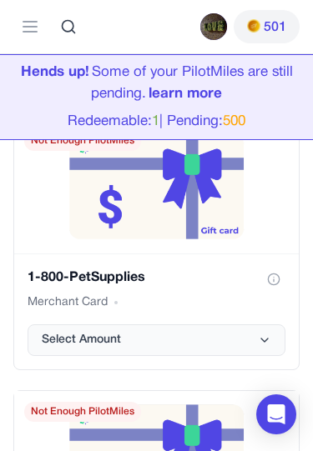 This screenshot has height=451, width=313. I want to click on span: Hends up!, so click(55, 72).